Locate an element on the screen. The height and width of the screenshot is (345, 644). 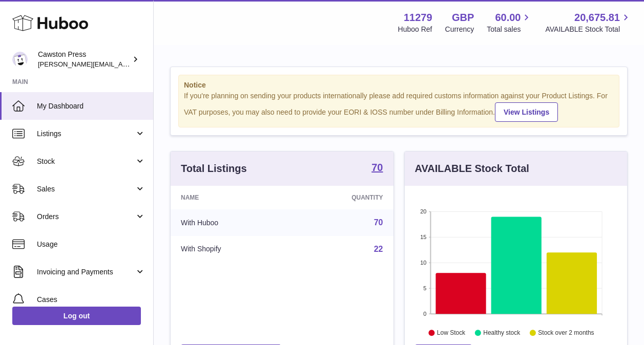
h3: AVAILABLE Stock Total is located at coordinates (472, 169).